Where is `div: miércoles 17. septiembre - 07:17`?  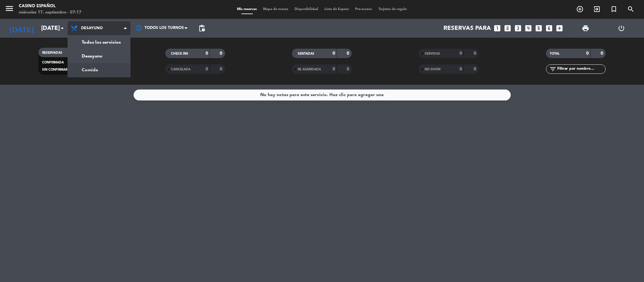 div: miércoles 17. septiembre - 07:17 is located at coordinates (50, 13).